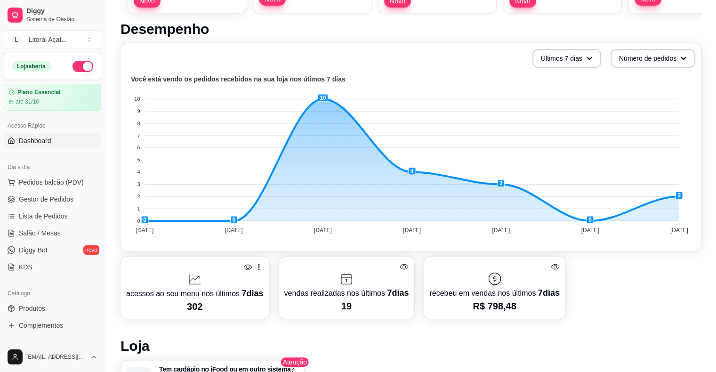 This screenshot has height=372, width=716. Describe the element at coordinates (411, 346) in the screenshot. I see `h1: Loja` at that location.